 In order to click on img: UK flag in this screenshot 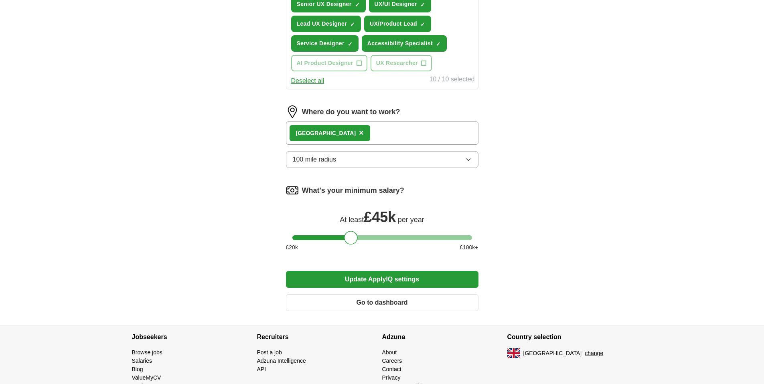, I will do `click(514, 353)`.